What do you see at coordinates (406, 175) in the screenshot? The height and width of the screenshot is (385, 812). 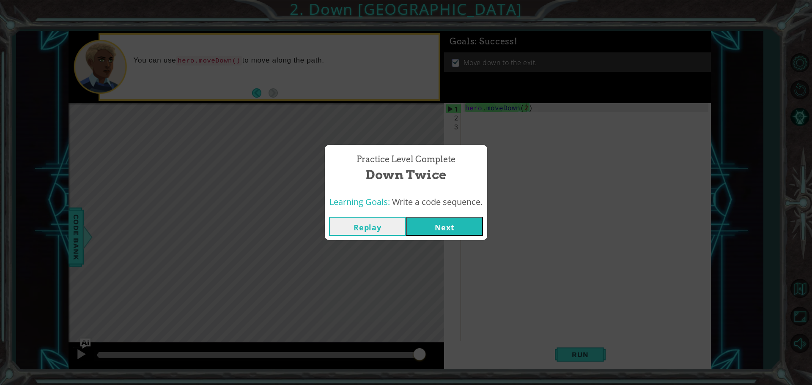 I see `span: Down Twice` at bounding box center [406, 175].